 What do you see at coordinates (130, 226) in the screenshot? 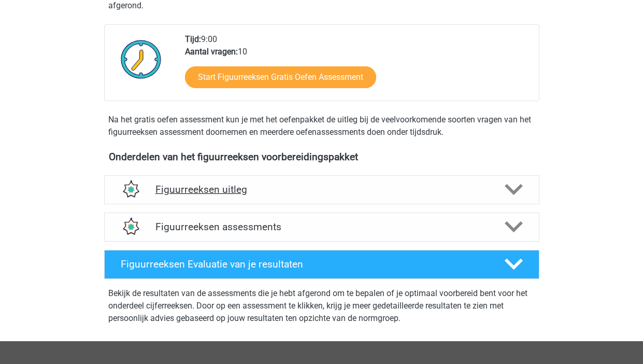
I see `img: figuurreeksen assessments` at bounding box center [130, 226].